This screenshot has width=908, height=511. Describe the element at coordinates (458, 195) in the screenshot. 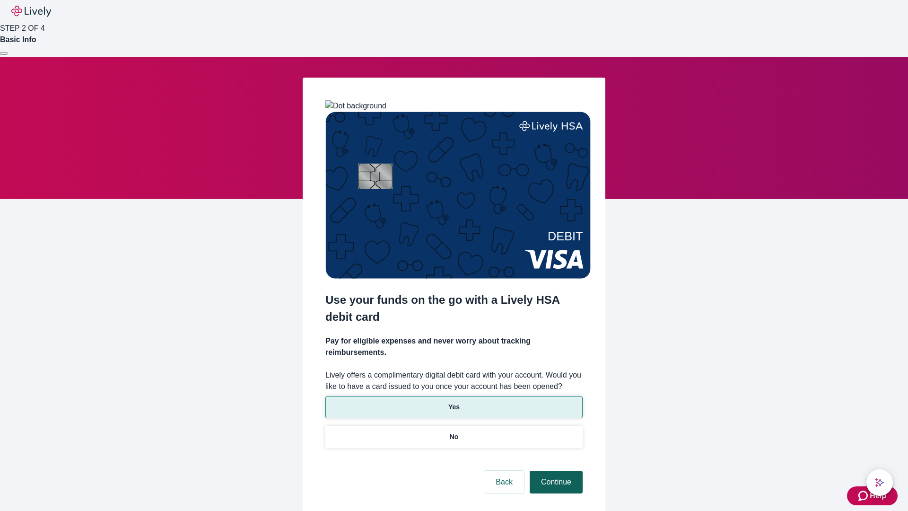

I see `img: Debit card` at that location.